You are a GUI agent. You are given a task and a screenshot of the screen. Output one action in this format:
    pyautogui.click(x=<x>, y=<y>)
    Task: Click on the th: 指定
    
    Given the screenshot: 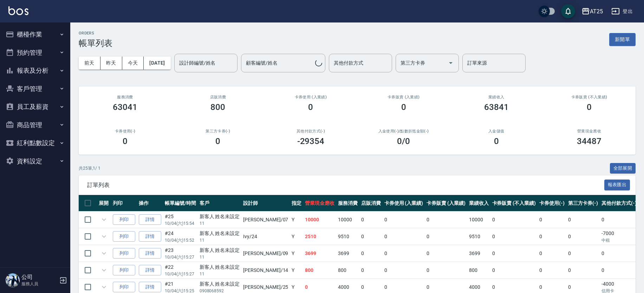 What is the action you would take?
    pyautogui.click(x=296, y=203)
    